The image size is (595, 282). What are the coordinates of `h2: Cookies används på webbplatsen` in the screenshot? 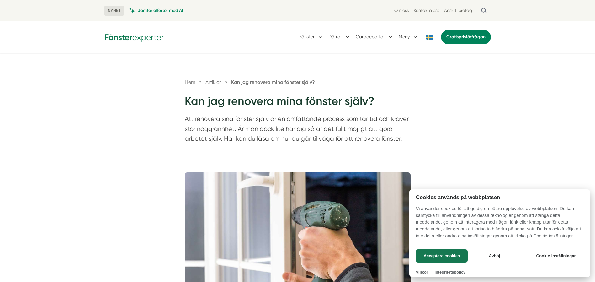 It's located at (500, 197).